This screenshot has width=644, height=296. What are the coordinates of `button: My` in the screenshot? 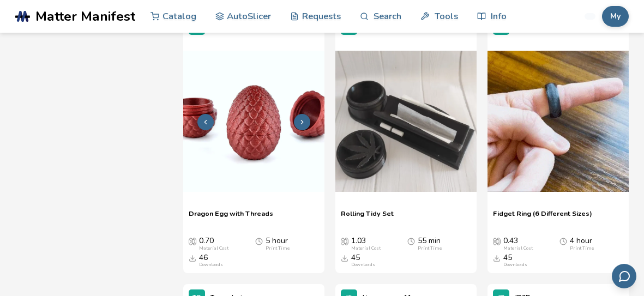 It's located at (615, 16).